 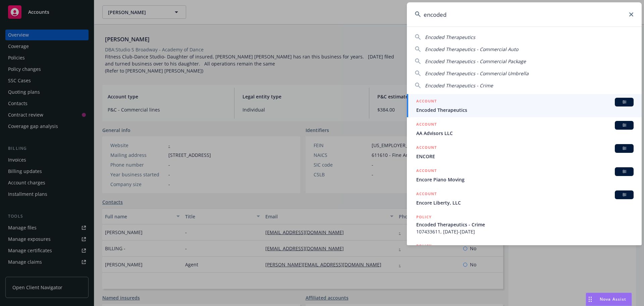 What do you see at coordinates (524, 253) in the screenshot?
I see `a: POLICY` at bounding box center [524, 253].